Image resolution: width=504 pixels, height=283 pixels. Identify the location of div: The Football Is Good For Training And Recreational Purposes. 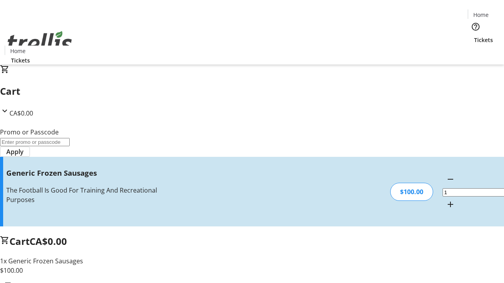
(92, 195).